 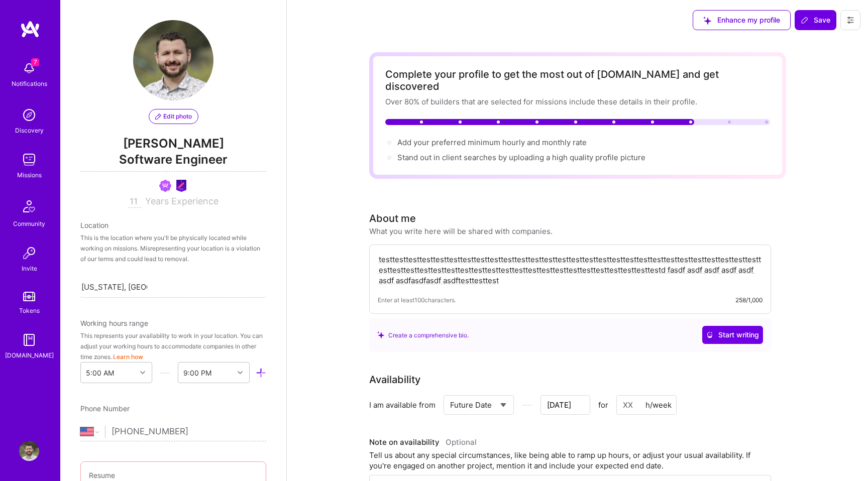 What do you see at coordinates (29, 340) in the screenshot?
I see `img: guide book` at bounding box center [29, 340].